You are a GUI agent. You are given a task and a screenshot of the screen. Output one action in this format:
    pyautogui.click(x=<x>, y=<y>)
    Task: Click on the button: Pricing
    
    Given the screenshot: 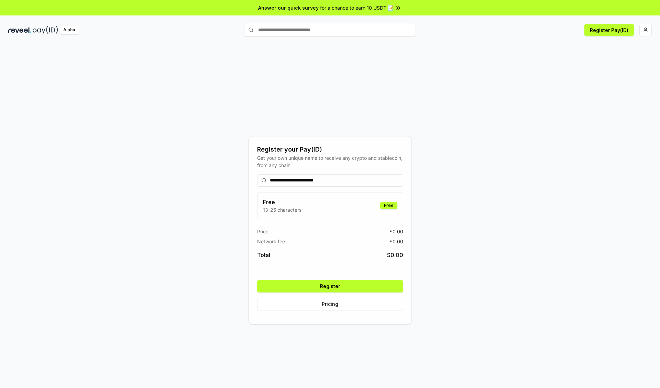 What is the action you would take?
    pyautogui.click(x=330, y=304)
    